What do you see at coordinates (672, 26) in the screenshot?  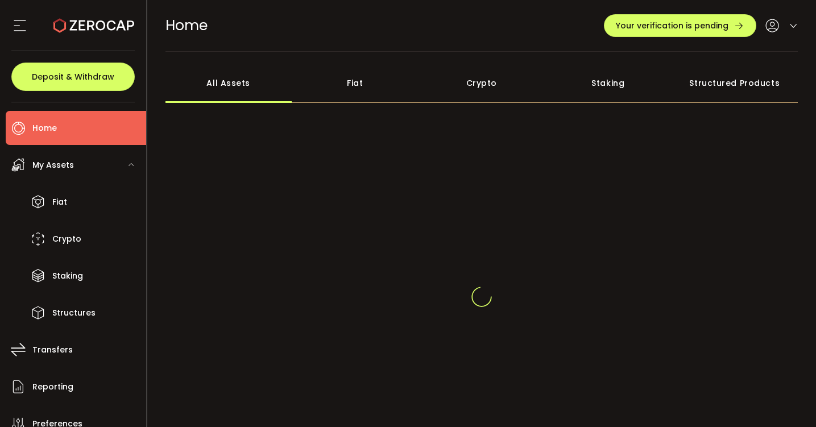 I see `span: Your verification is pending` at bounding box center [672, 26].